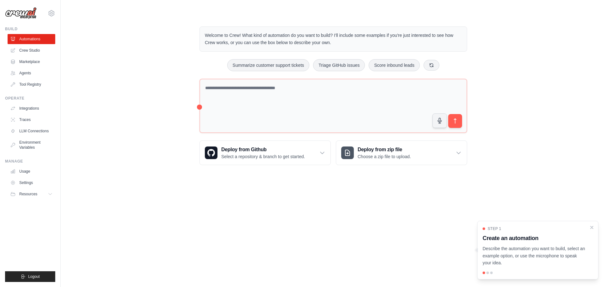 The image size is (606, 287). I want to click on span: Step 1, so click(494, 229).